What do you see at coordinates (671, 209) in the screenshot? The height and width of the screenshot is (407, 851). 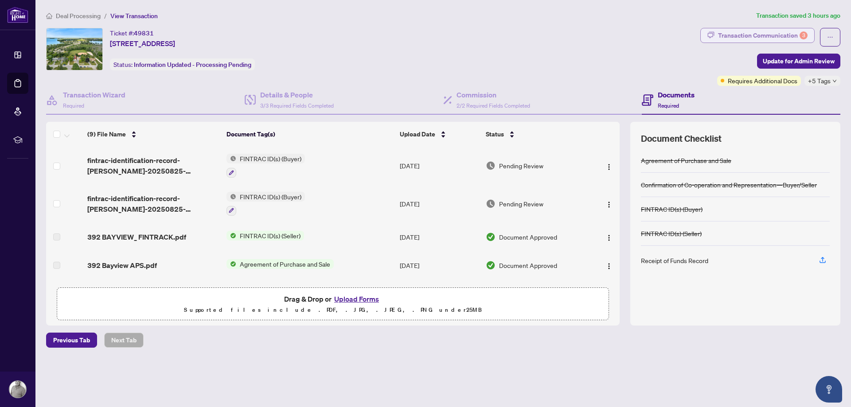 I see `div: FINTRAC ID(s) (Buyer)` at bounding box center [671, 209].